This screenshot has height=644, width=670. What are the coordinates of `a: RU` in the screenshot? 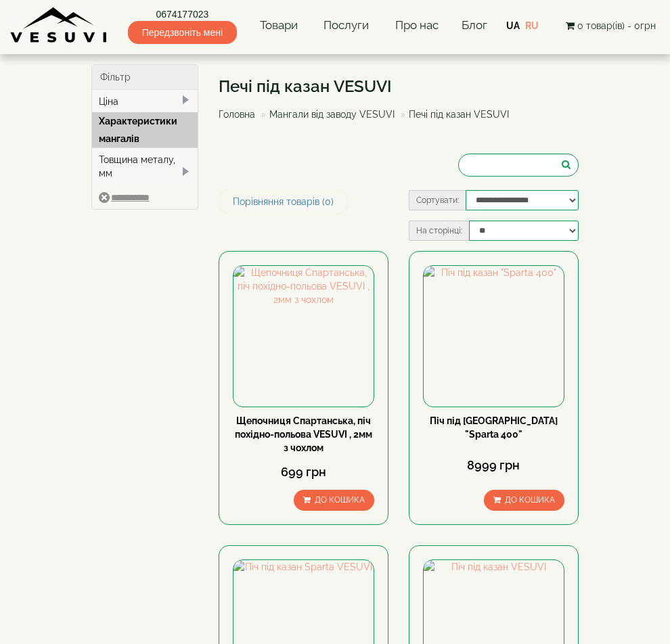 It's located at (532, 26).